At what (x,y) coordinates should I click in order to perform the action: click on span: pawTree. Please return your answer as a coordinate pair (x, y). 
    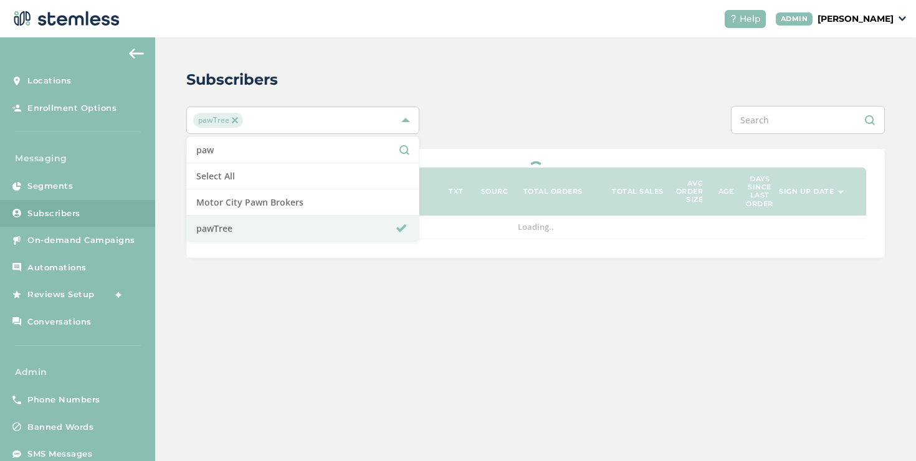
    Looking at the image, I should click on (218, 120).